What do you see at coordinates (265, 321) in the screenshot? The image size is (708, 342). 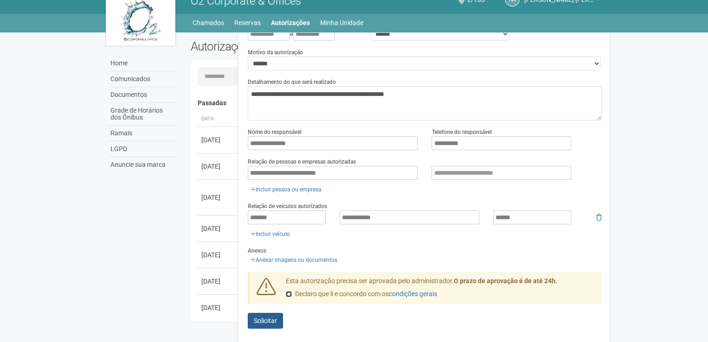 I see `button: Solicitar` at bounding box center [265, 321].